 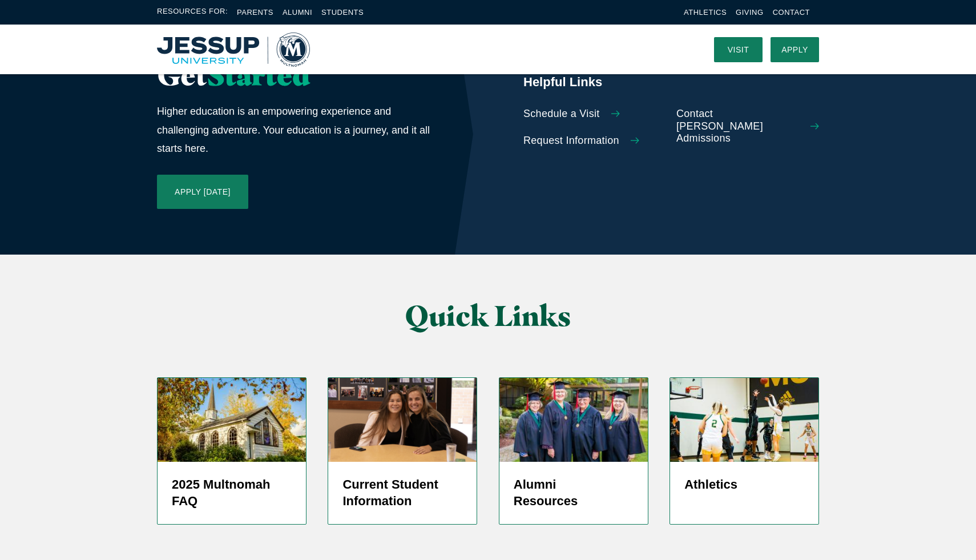 I want to click on h5: Current Student Information, so click(x=403, y=493).